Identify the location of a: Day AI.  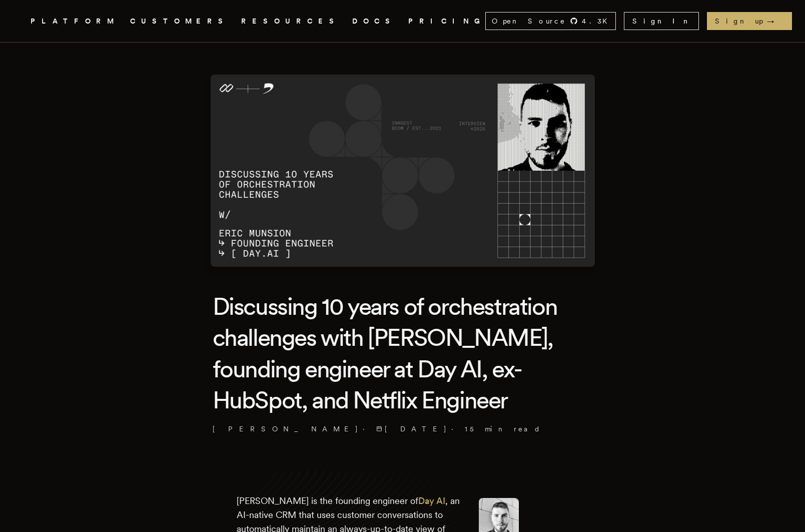
(432, 500).